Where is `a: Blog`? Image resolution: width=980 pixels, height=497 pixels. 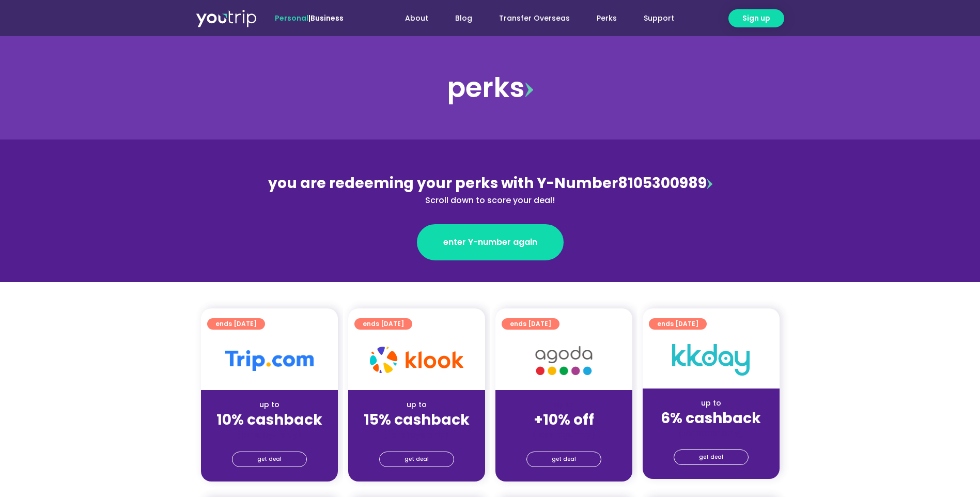 a: Blog is located at coordinates (464, 18).